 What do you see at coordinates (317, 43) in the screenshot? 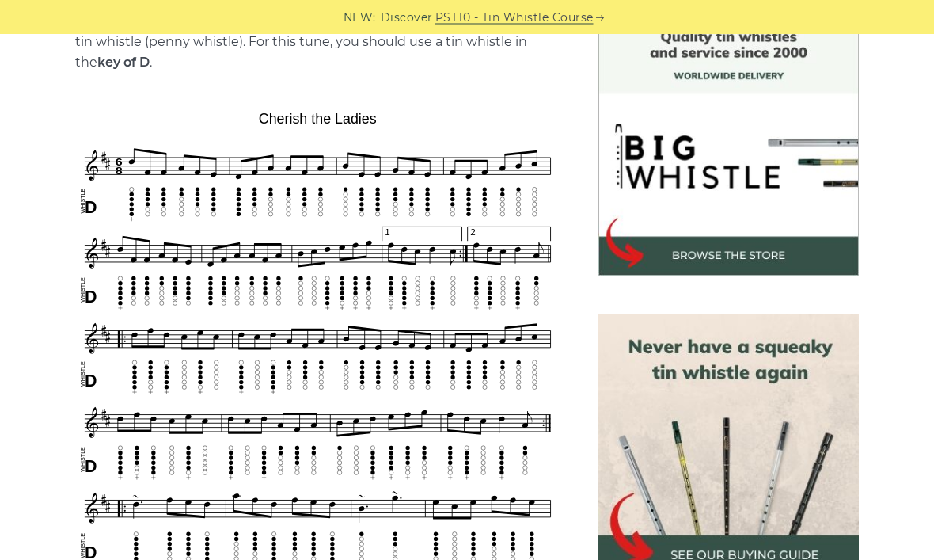
I see `p: Sheet music notes and tab to play on a tin whistle (penny whistle). For this tune, you should use...` at bounding box center [317, 43].